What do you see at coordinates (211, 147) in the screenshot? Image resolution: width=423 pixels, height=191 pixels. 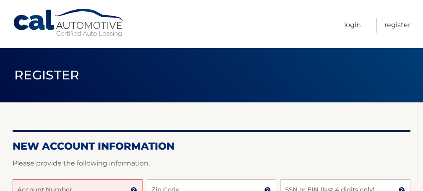 I see `h2: New Account Information` at bounding box center [211, 147].